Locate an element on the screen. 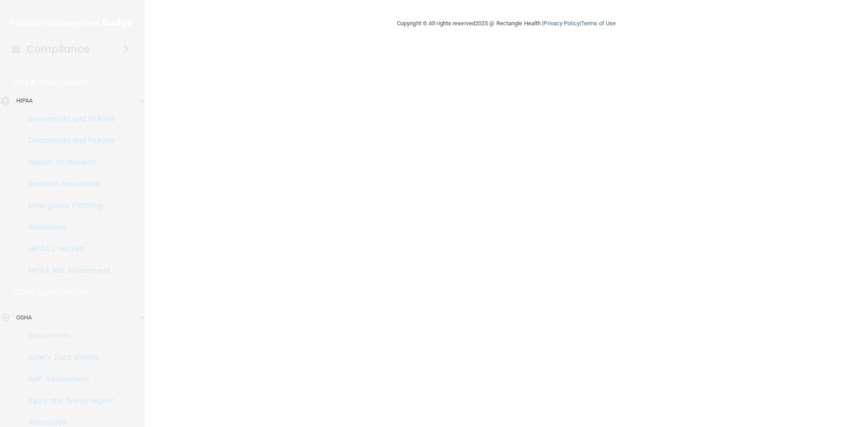  p: Documents is located at coordinates (67, 336).